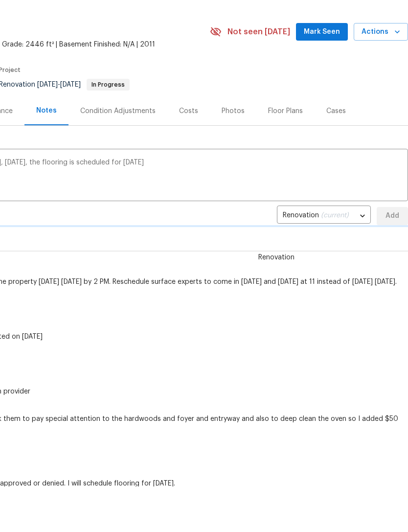  What do you see at coordinates (381, 32) in the screenshot?
I see `span: Actions` at bounding box center [381, 32].